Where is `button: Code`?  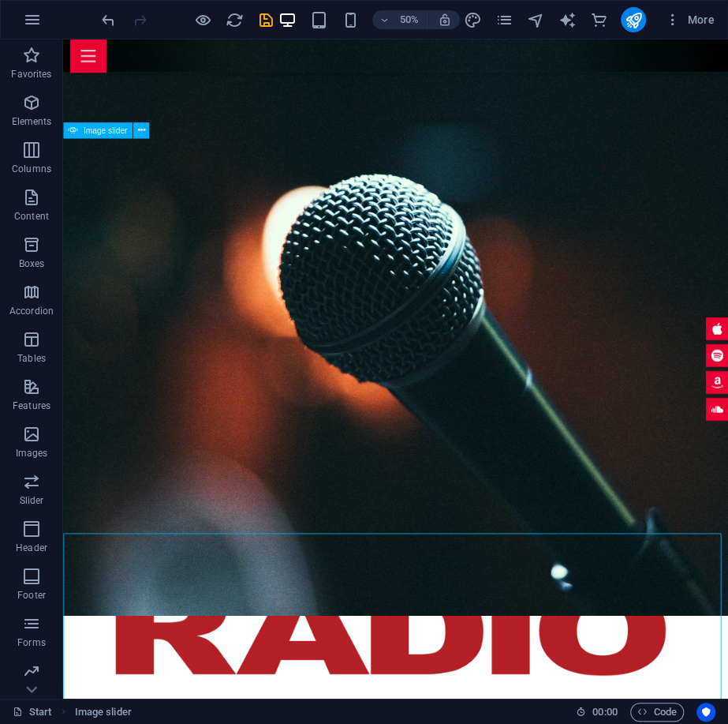 button: Code is located at coordinates (658, 712).